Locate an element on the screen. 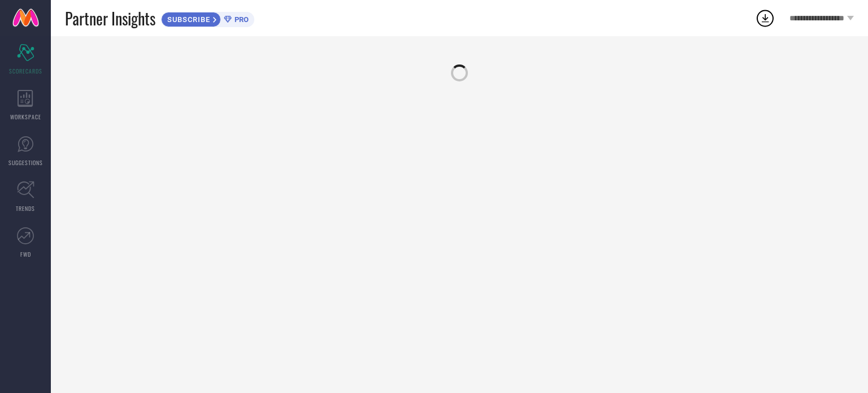 Image resolution: width=868 pixels, height=393 pixels. span: FWD is located at coordinates (26, 254).